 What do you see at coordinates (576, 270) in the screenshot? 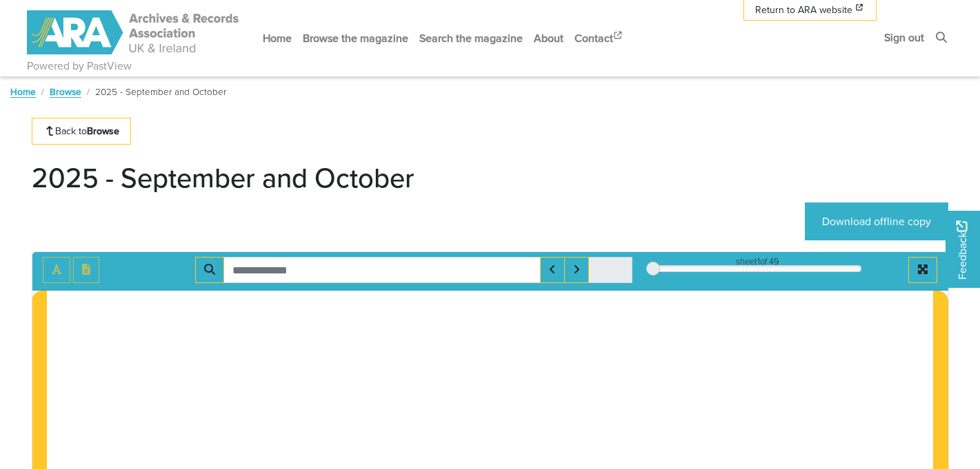
I see `button: Next Match` at bounding box center [576, 270].